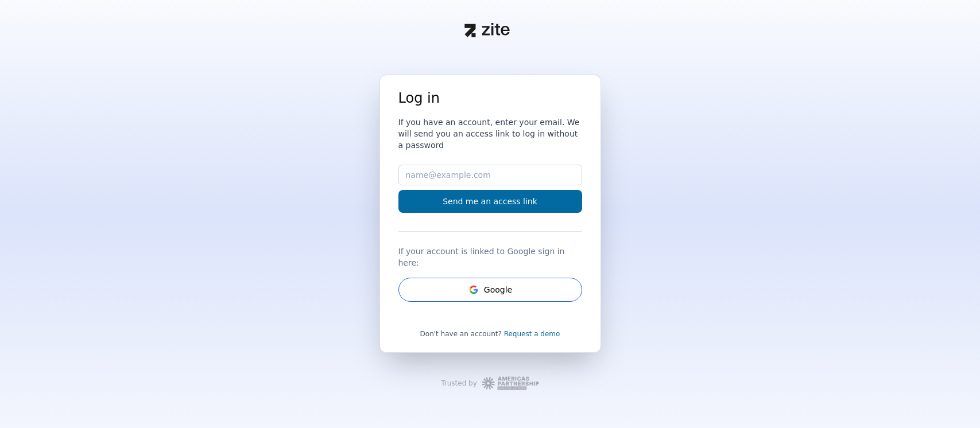 The width and height of the screenshot is (980, 428). I want to click on div: Trusted by, so click(459, 383).